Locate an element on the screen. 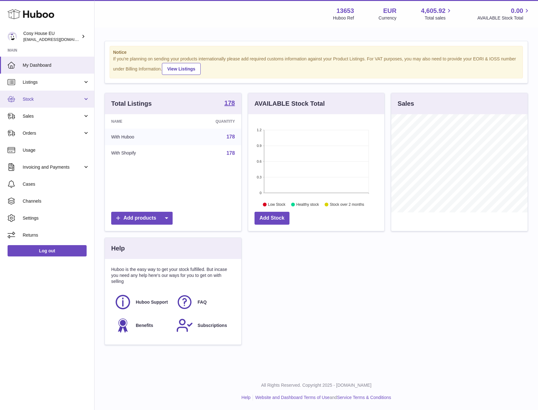 This screenshot has width=538, height=410. p: Huboo is the easy way to get your stock fulfilled. But incase you need any help here's our ways f... is located at coordinates (173, 276).